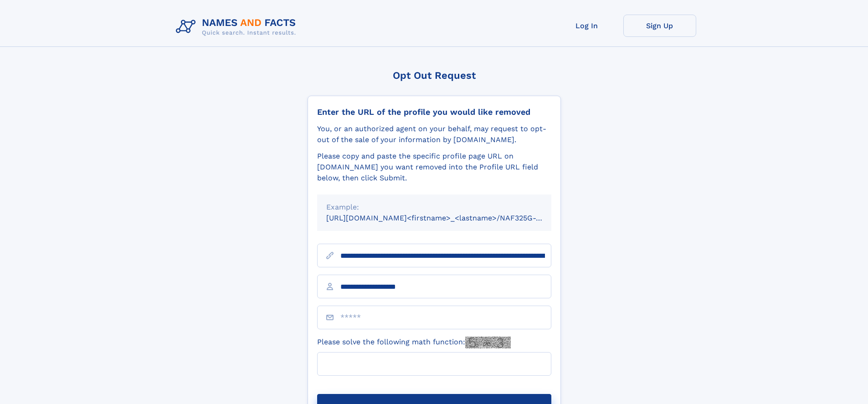 This screenshot has width=868, height=404. What do you see at coordinates (587, 25) in the screenshot?
I see `a: Log In` at bounding box center [587, 25].